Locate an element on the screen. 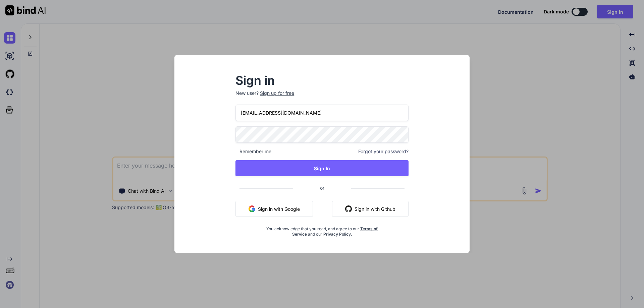  span: Forgot your password? is located at coordinates (383, 152).